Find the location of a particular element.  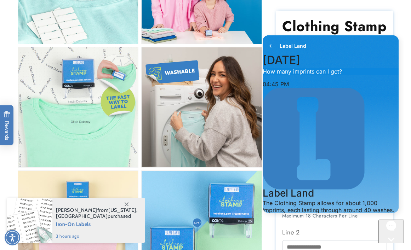

h1: Clothing Stamp is located at coordinates (334, 26).